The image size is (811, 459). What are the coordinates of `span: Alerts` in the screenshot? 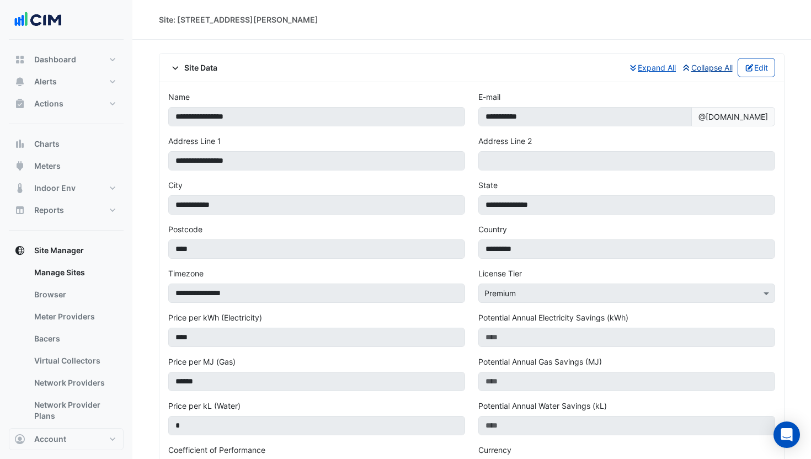 It's located at (45, 82).